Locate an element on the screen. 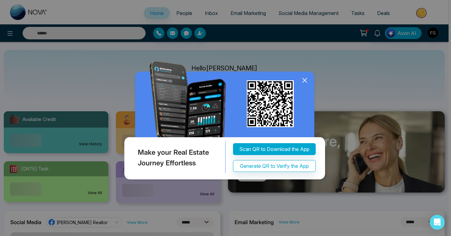 Image resolution: width=451 pixels, height=236 pixels. div: Open Intercom Messenger is located at coordinates (437, 222).